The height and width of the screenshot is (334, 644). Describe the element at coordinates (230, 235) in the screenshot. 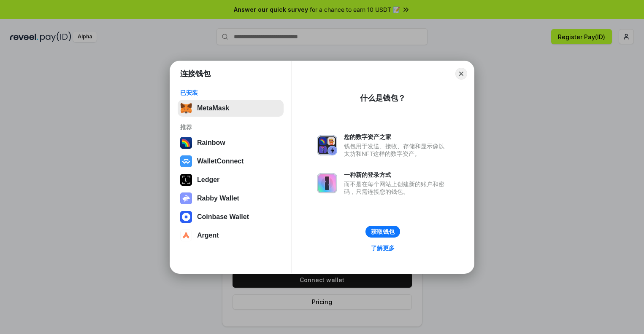

I see `button: Argent` at that location.